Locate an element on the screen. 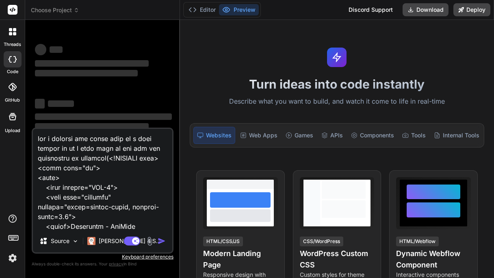 The height and width of the screenshot is (278, 494). button: Download is located at coordinates (426, 10).